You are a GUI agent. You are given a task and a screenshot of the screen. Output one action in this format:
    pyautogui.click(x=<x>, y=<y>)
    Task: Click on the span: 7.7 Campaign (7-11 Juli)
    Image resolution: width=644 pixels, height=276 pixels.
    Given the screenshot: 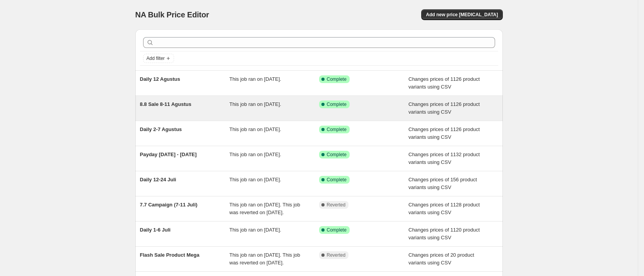 What is the action you would take?
    pyautogui.click(x=169, y=205)
    